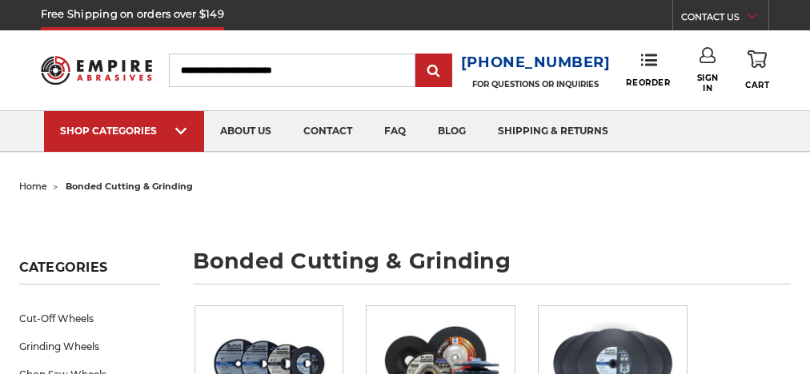 Image resolution: width=810 pixels, height=374 pixels. I want to click on span: Sign In, so click(707, 83).